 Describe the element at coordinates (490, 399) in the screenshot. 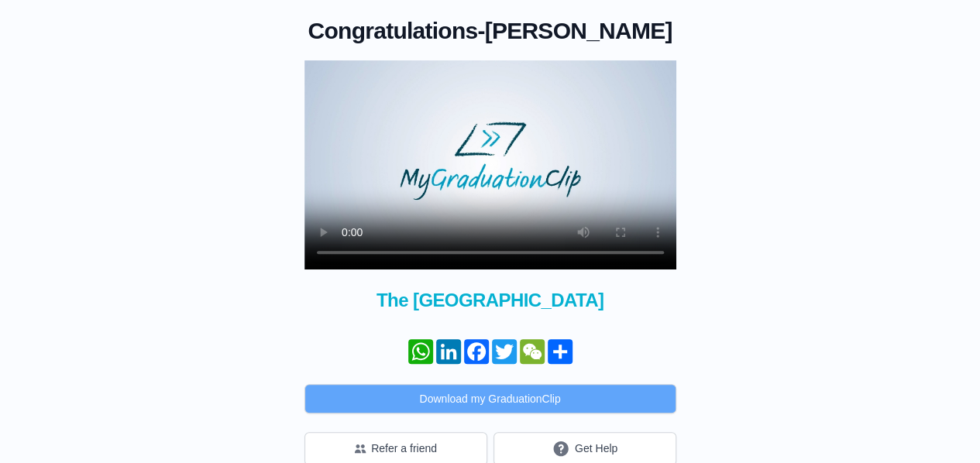

I see `button: Download my GraduationClip` at that location.